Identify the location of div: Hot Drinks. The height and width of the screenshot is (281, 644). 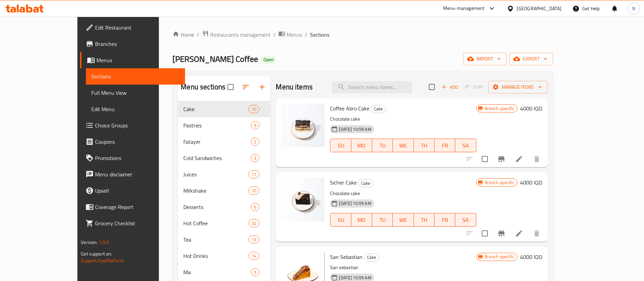
(216, 256).